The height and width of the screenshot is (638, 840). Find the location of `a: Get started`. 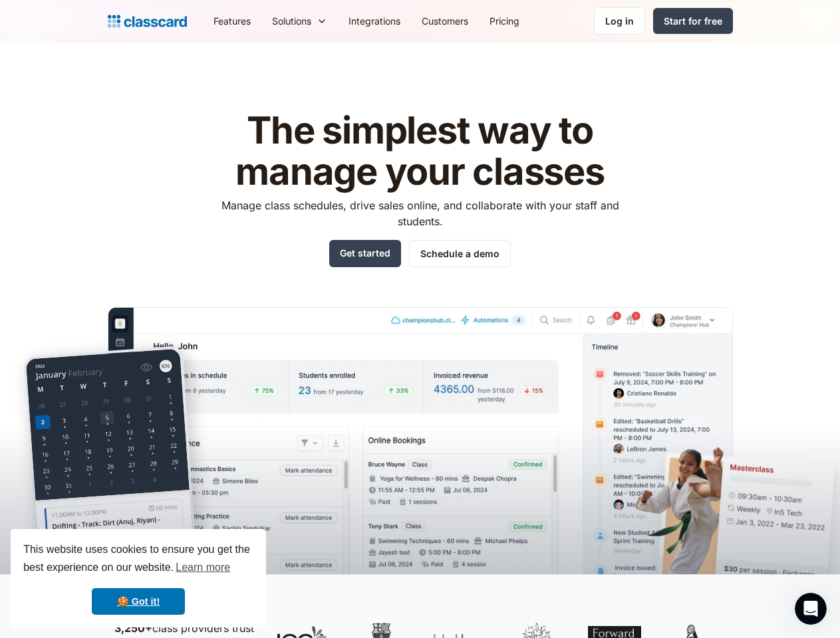

a: Get started is located at coordinates (365, 253).